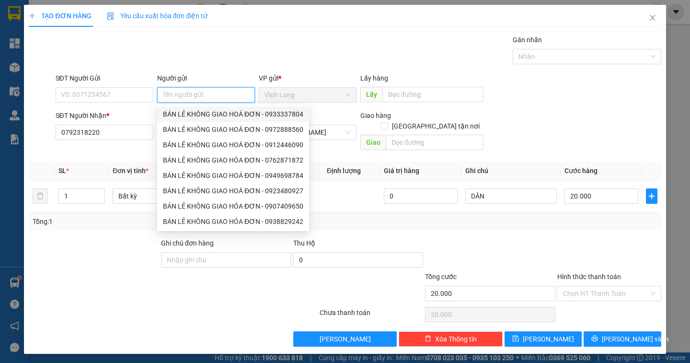 Image resolution: width=690 pixels, height=363 pixels. Describe the element at coordinates (130, 171) in the screenshot. I see `span: Đơn vị tính` at that location.